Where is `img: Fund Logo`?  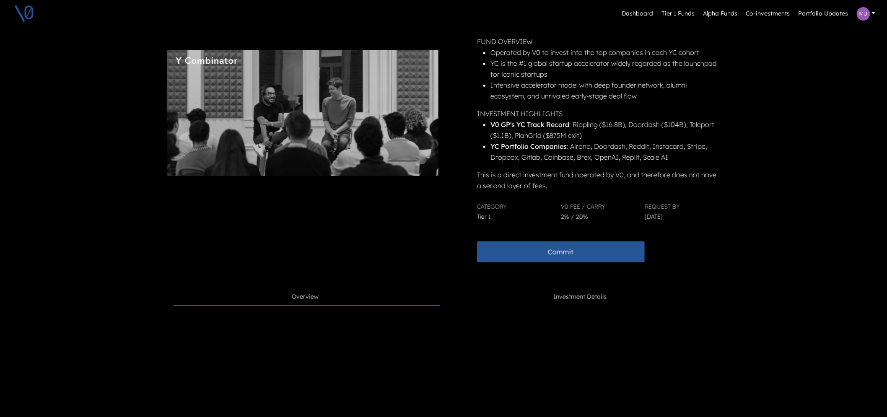 img: Fund Logo is located at coordinates (207, 61).